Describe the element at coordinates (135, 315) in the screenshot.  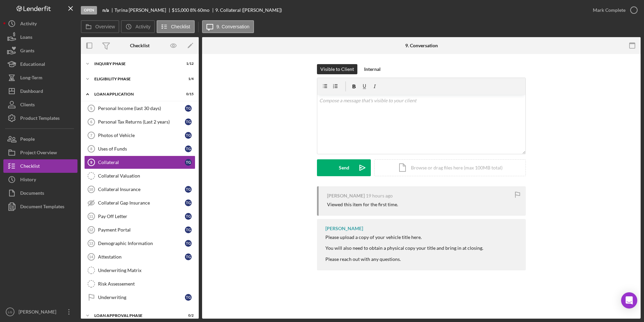
I see `div: Loan Approval Phase` at that location.